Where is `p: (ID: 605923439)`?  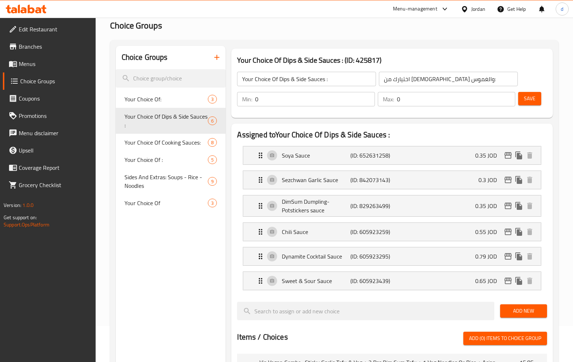
p: (ID: 605923439) is located at coordinates (373, 281).